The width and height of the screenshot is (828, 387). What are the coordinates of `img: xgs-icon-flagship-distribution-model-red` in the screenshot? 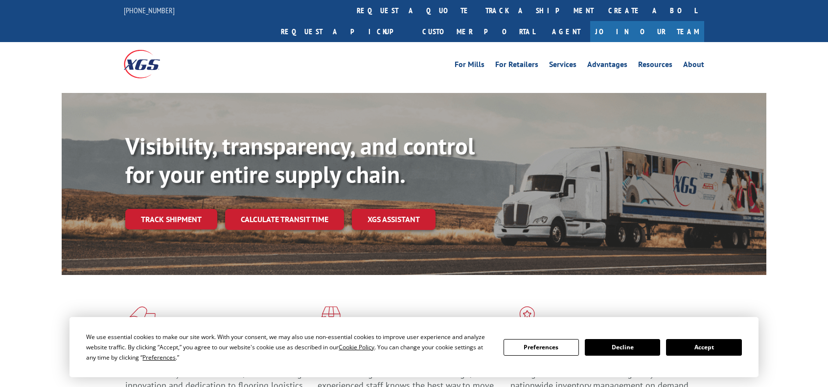 It's located at (527, 319).